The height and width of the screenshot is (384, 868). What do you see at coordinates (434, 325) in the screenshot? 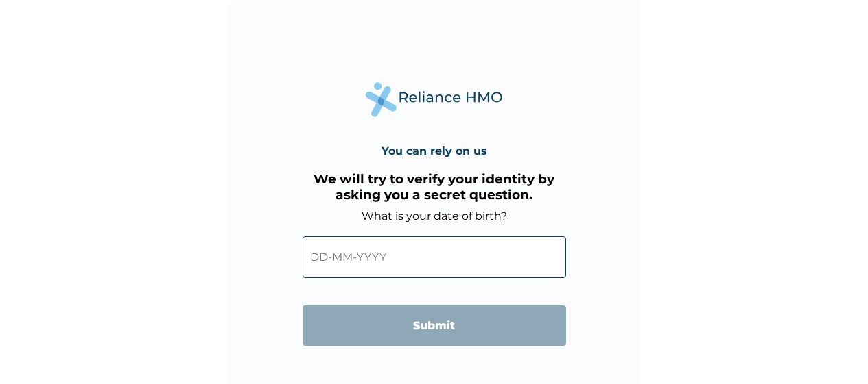
I see `input: Submit` at bounding box center [434, 325].